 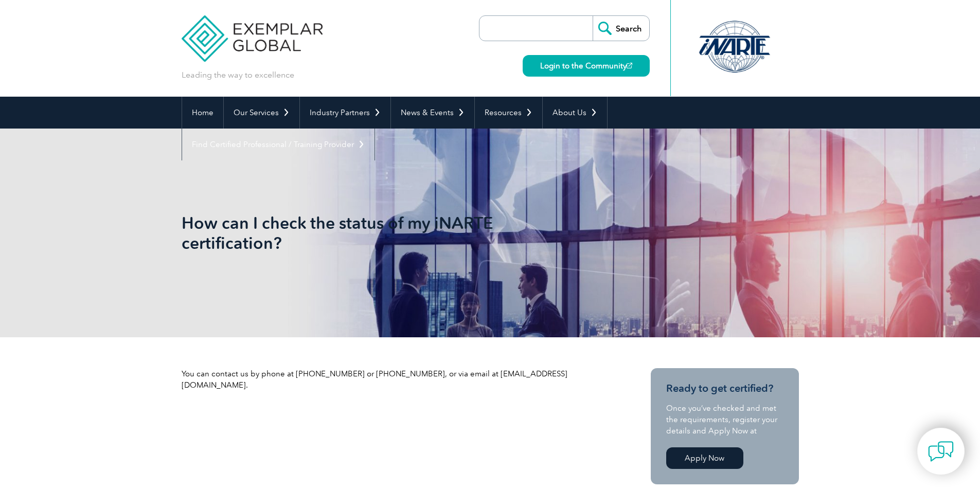 What do you see at coordinates (238, 75) in the screenshot?
I see `p: Leading the way to excellence` at bounding box center [238, 75].